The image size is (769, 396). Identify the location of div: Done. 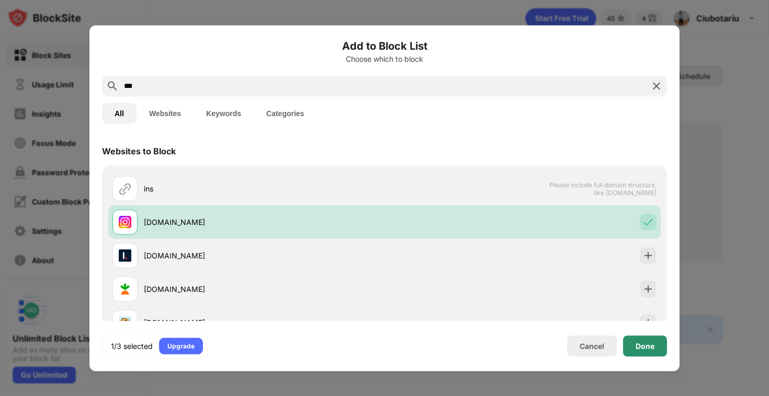
(645, 346).